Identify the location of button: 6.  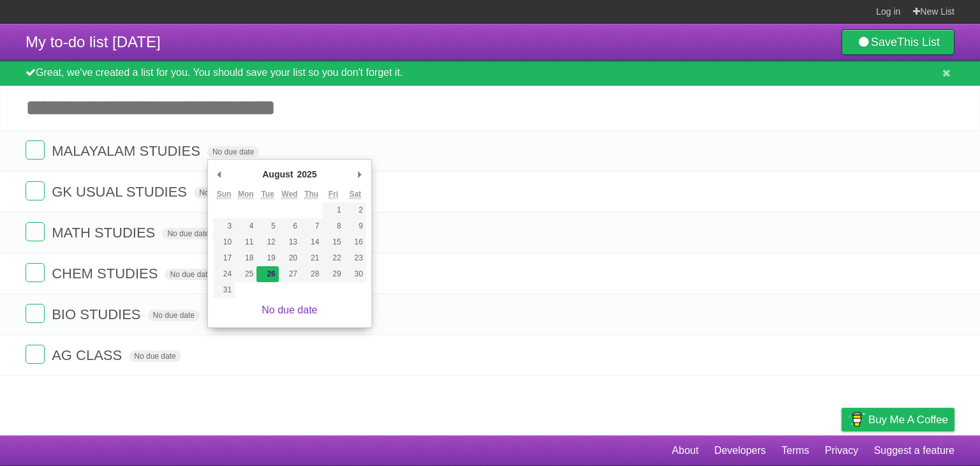
(290, 226).